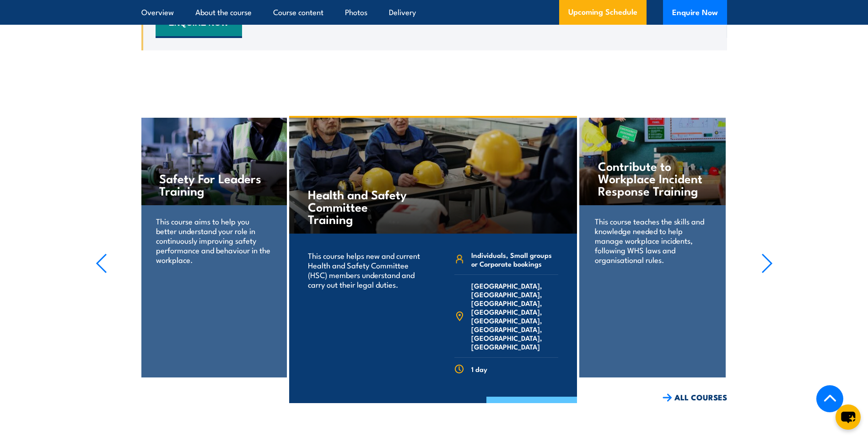  What do you see at coordinates (361, 206) in the screenshot?
I see `h4: Health and Safety Committee Training` at bounding box center [361, 206].